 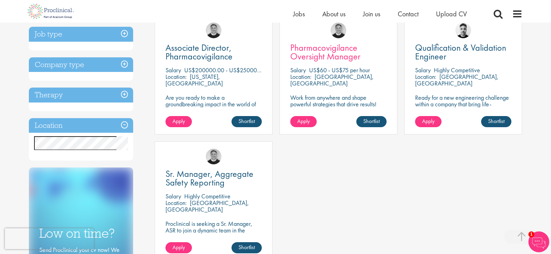 I want to click on p: Proclinical is seeking a Sr. Manager, ASR to join a dynamic team in the oncology and pharmaceutic..., so click(x=214, y=230).